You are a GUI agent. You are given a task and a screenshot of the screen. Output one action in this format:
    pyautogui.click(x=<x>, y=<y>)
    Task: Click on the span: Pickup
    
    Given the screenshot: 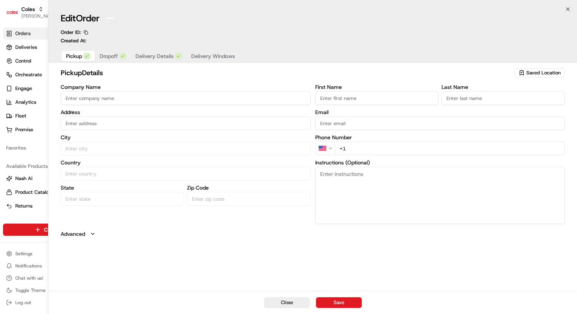 What is the action you would take?
    pyautogui.click(x=74, y=56)
    